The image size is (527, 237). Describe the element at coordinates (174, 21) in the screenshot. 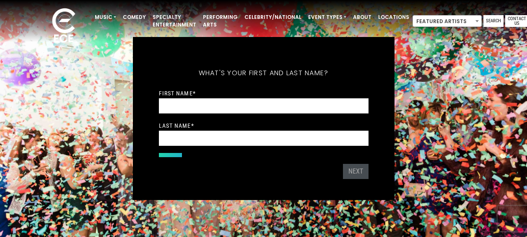

I see `a: Specialty Entertainment` at that location.